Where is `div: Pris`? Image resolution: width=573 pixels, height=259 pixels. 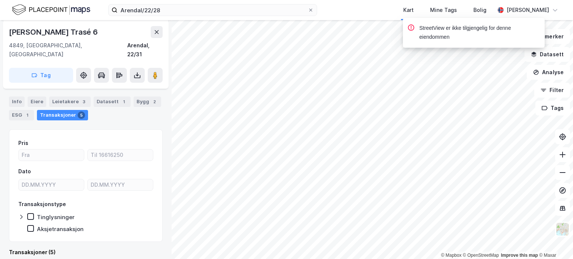
div: Pris is located at coordinates (23, 143).